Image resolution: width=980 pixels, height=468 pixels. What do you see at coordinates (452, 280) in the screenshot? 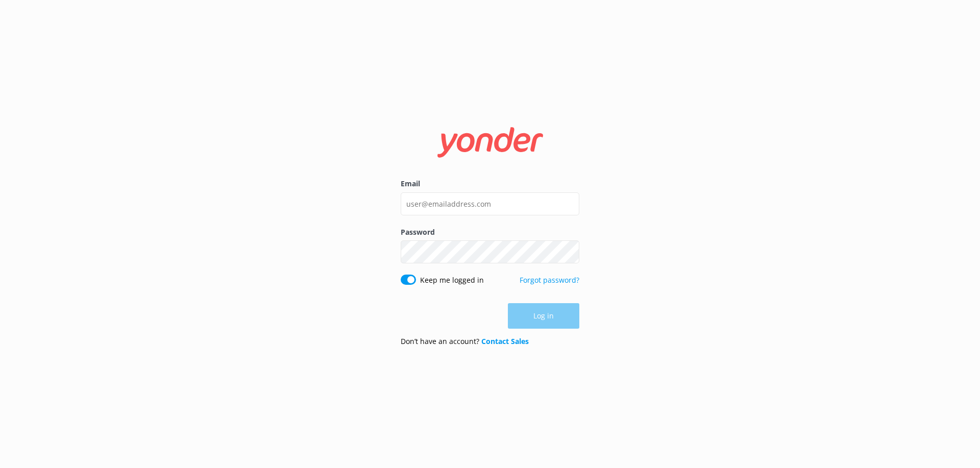
I see `label: Keep me logged in` at bounding box center [452, 280].